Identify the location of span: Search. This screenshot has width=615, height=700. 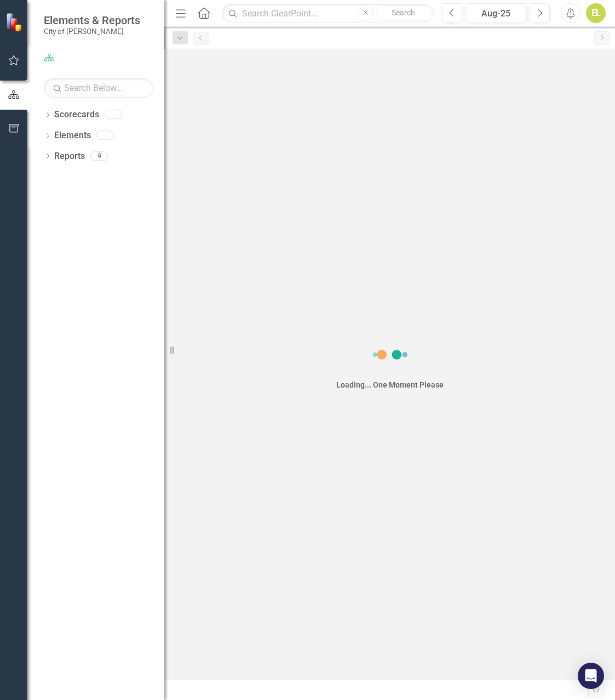
(403, 12).